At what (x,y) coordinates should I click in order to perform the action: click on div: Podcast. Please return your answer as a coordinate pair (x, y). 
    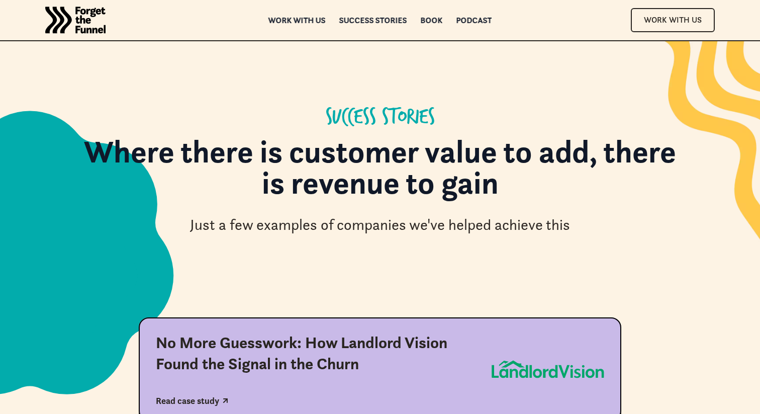
    Looking at the image, I should click on (474, 20).